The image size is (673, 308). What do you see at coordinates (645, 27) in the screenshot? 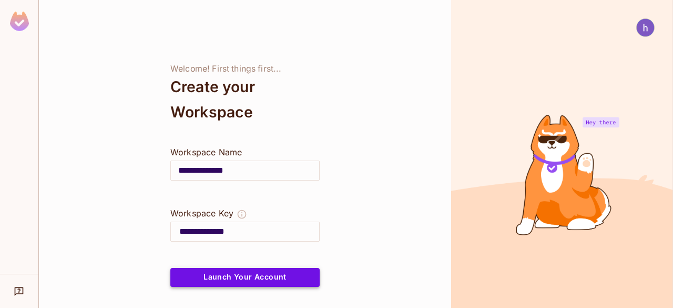
I see `img: harshadr11` at bounding box center [645, 27].